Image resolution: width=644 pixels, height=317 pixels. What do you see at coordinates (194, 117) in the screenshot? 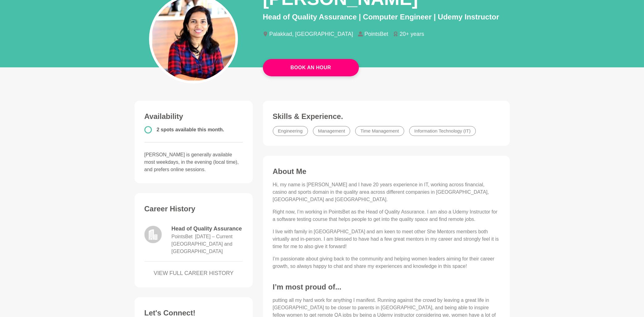
I see `h3: Availability` at bounding box center [194, 117].